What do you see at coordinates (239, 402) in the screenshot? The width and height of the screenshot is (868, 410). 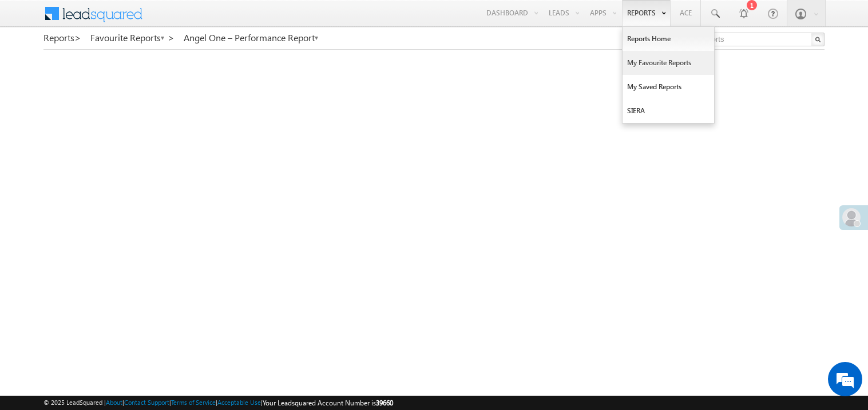 I see `a: Acceptable Use` at bounding box center [239, 402].